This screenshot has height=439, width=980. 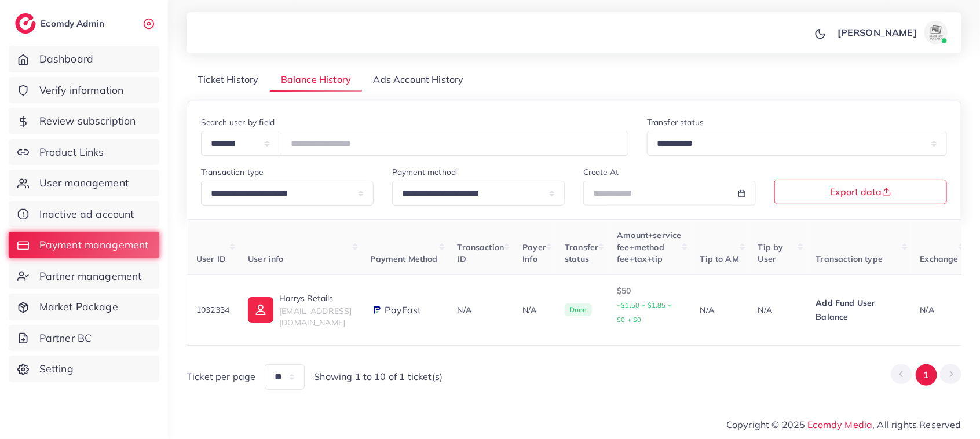 I want to click on span: PayFast, so click(x=403, y=310).